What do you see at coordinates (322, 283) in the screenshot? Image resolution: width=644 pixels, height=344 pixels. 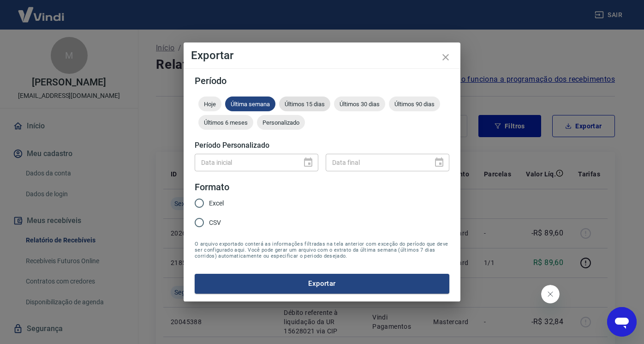 I see `button: Exportar` at bounding box center [322, 283].